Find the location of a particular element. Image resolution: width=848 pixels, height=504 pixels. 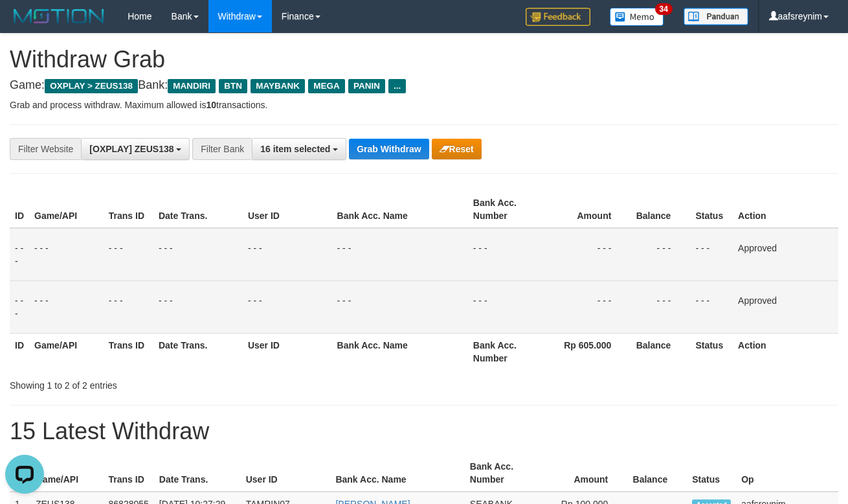

span: PANIN is located at coordinates (366, 86).